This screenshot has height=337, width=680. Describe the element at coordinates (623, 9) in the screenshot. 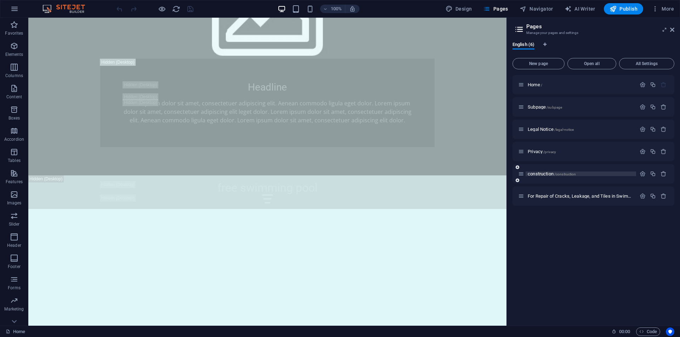

I see `button: Publish` at that location.